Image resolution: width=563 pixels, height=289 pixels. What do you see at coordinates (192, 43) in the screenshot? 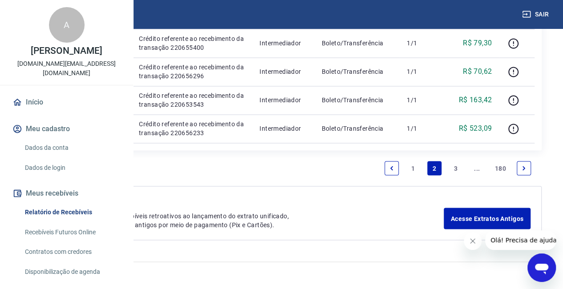
I see `p: Crédito referente ao recebimento da transação 220655400` at bounding box center [192, 43].